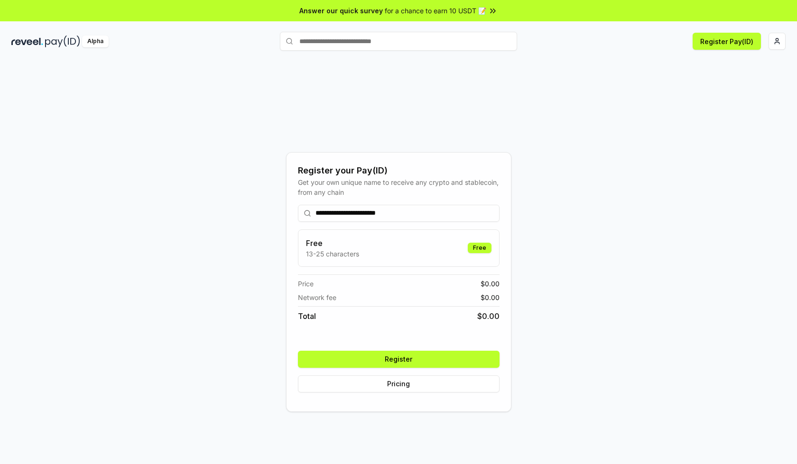 The width and height of the screenshot is (797, 464). What do you see at coordinates (332, 243) in the screenshot?
I see `h3: Free` at bounding box center [332, 243].